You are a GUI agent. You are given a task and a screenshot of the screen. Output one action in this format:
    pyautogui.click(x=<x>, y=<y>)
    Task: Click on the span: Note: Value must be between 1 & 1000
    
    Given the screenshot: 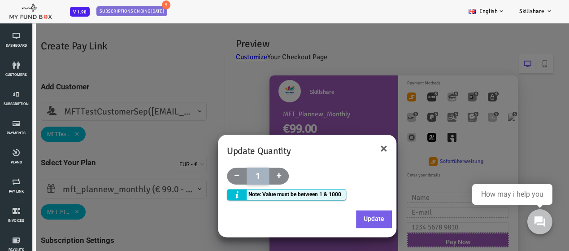 What is the action you would take?
    pyautogui.click(x=272, y=172)
    